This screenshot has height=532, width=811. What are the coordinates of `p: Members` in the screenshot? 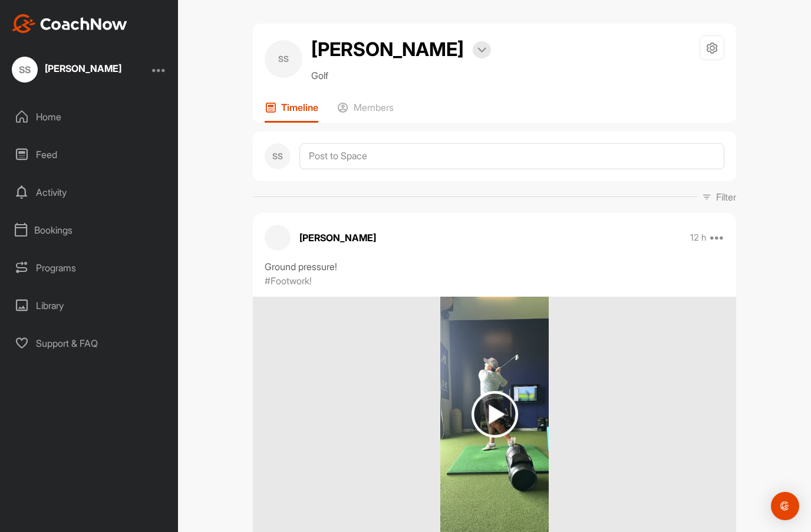 It's located at (374, 107).